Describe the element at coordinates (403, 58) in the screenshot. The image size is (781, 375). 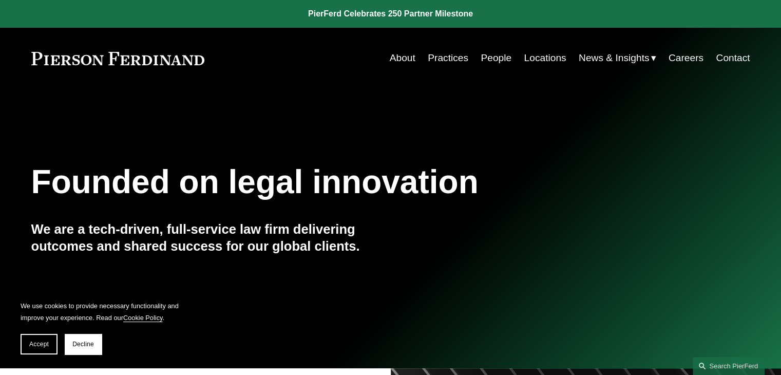
I see `a: About` at that location.